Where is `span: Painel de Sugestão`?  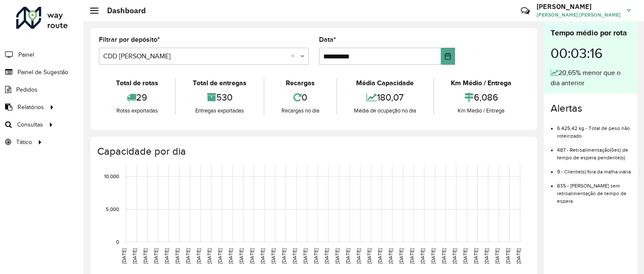
span: Painel de Sugestão is located at coordinates (43, 73).